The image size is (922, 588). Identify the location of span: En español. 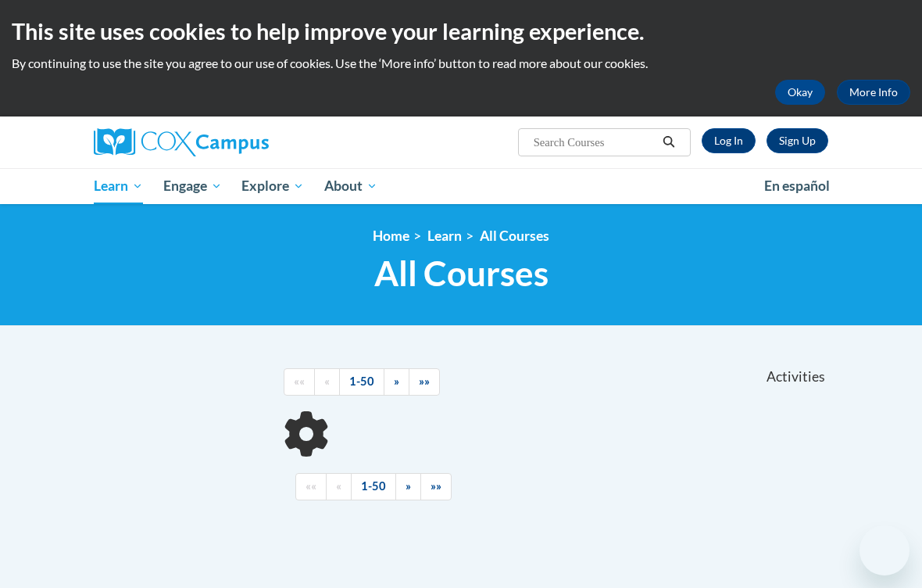
(797, 185).